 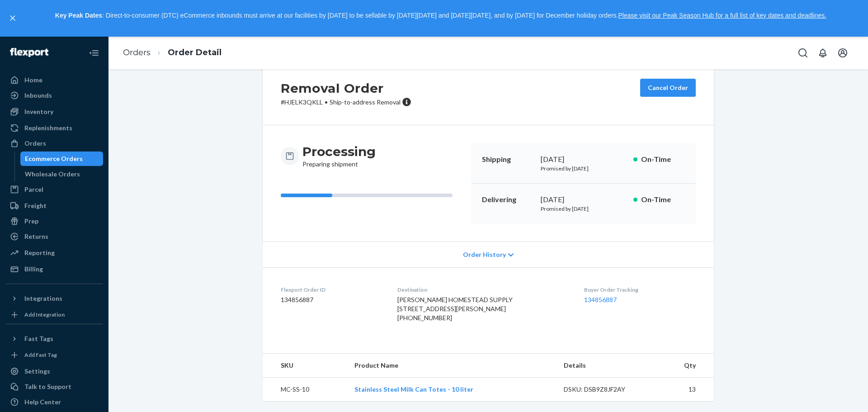 What do you see at coordinates (54, 315) in the screenshot?
I see `a: Add Integration` at bounding box center [54, 315].